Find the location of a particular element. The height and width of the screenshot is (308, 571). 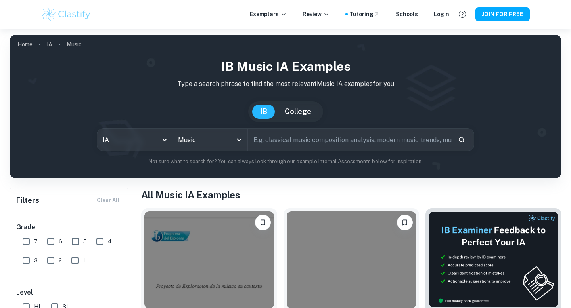

h6: Level is located at coordinates (69, 293).